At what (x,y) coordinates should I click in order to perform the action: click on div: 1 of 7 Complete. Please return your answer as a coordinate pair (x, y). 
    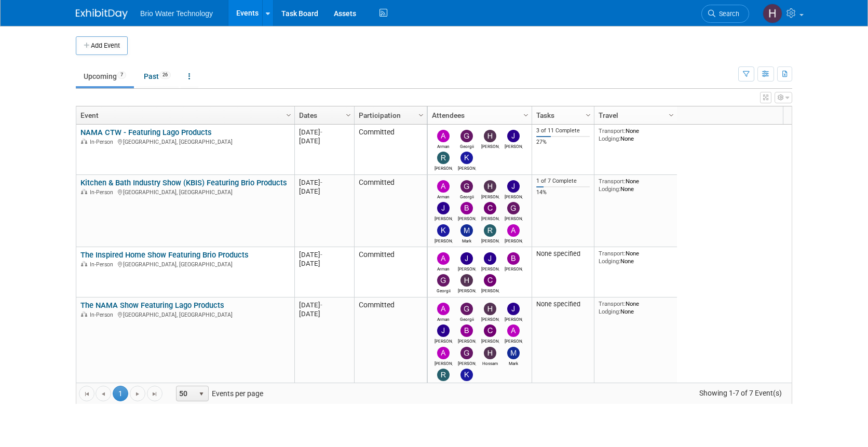
    Looking at the image, I should click on (563, 182).